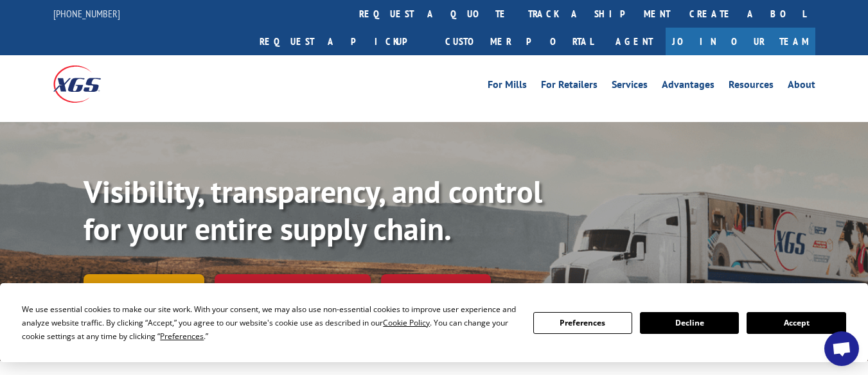 The width and height of the screenshot is (868, 375). I want to click on span: Cookie Policy, so click(406, 323).